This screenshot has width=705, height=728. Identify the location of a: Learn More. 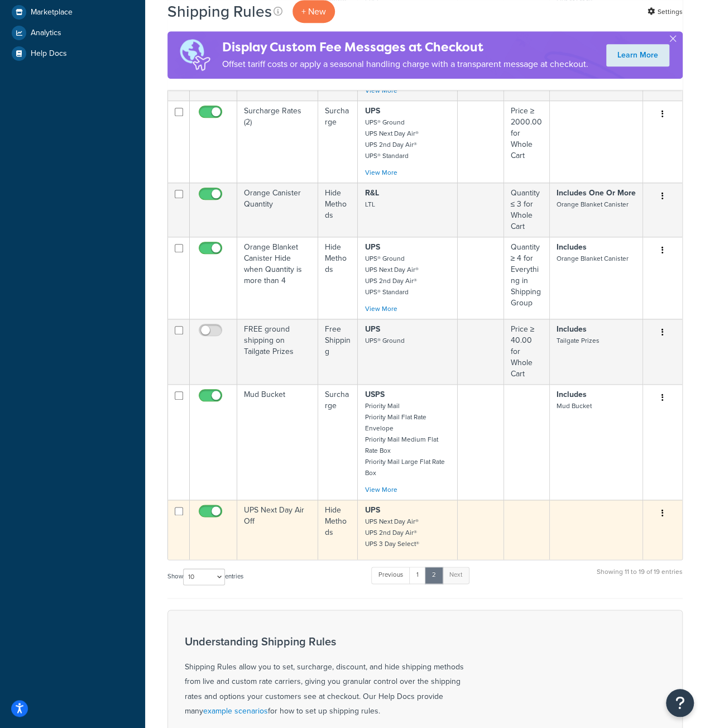
(638, 55).